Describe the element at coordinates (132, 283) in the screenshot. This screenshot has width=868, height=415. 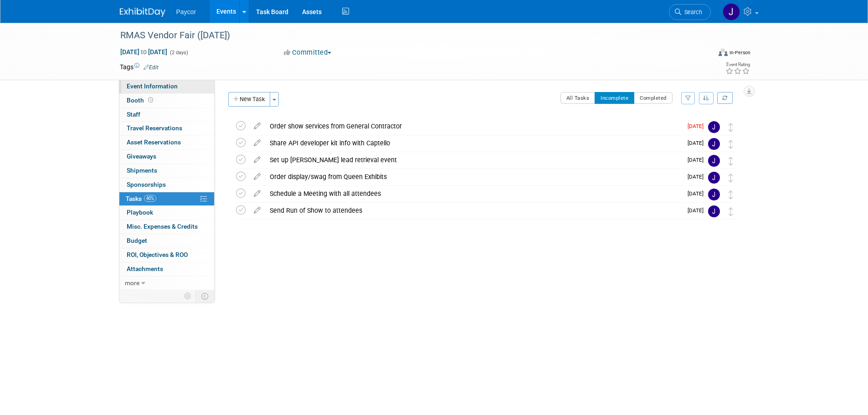
I see `span: more` at that location.